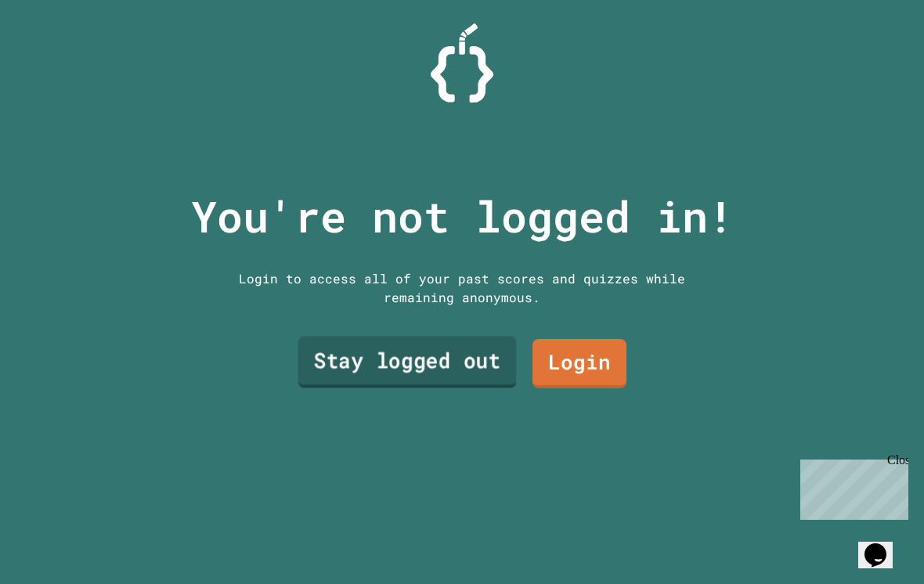 The width and height of the screenshot is (924, 584). I want to click on img: Logo.svg, so click(462, 63).